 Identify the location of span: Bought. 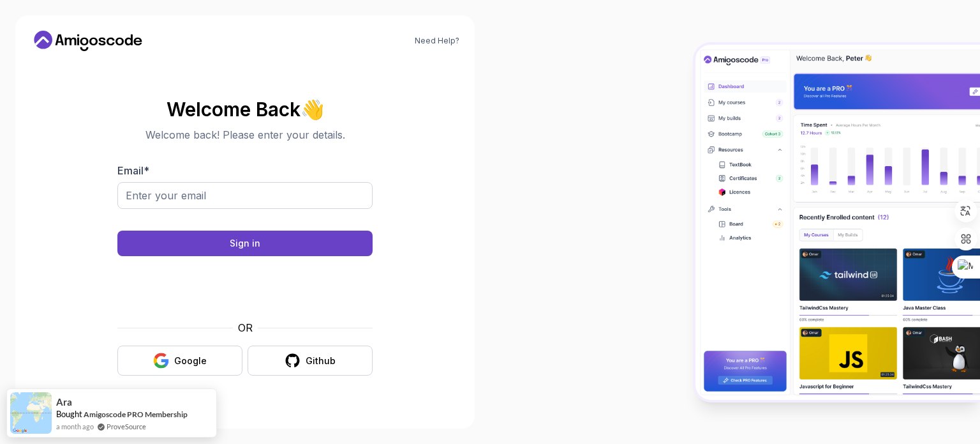
(69, 414).